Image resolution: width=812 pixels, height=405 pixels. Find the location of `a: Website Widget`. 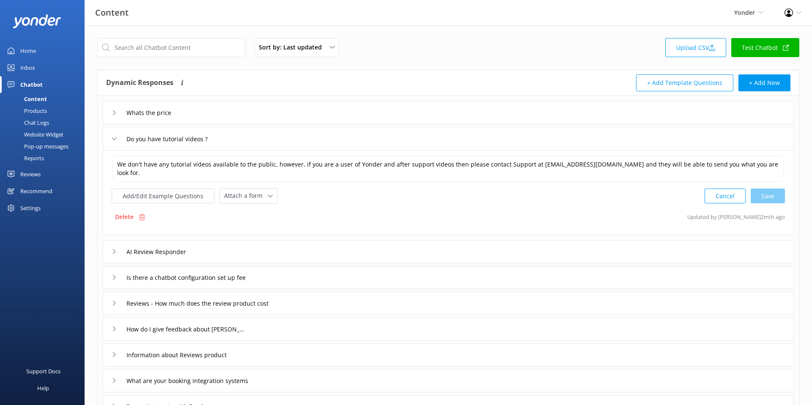

a: Website Widget is located at coordinates (45, 135).